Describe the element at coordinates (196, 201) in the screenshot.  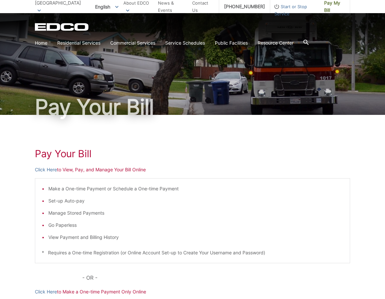
I see `li: Set-up Auto-pay` at that location.